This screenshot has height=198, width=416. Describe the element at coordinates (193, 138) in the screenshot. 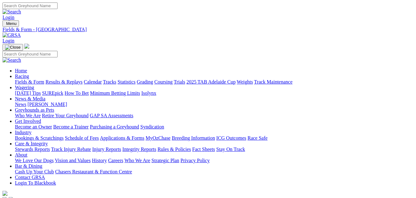

I see `a: Breeding Information` at that location.